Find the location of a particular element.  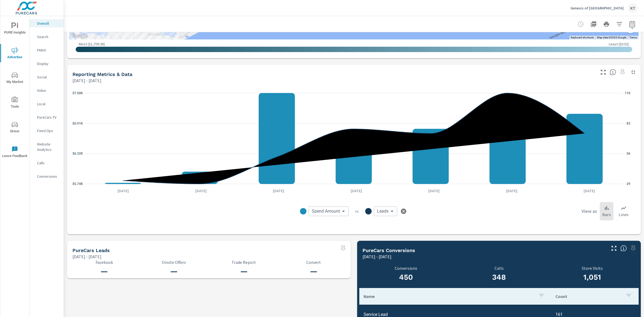

div: Spend Amount is located at coordinates (328, 211).